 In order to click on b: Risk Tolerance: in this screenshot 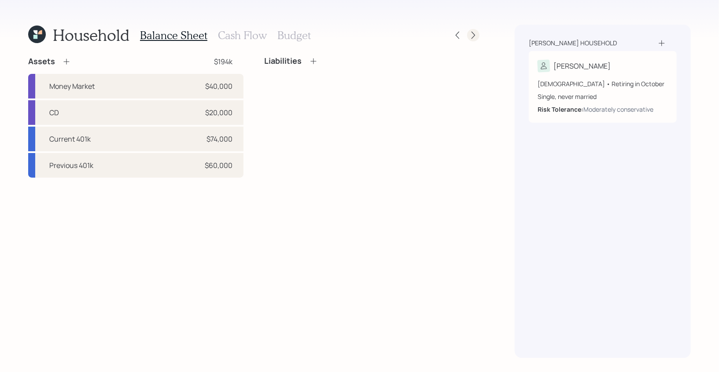, I will do `click(560, 109)`.